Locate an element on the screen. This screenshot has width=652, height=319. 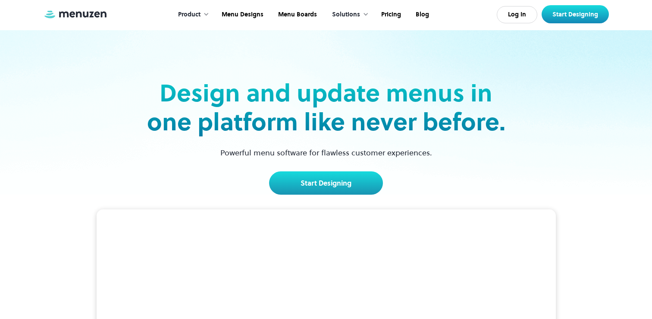
a: Menu Boards is located at coordinates (297, 15).